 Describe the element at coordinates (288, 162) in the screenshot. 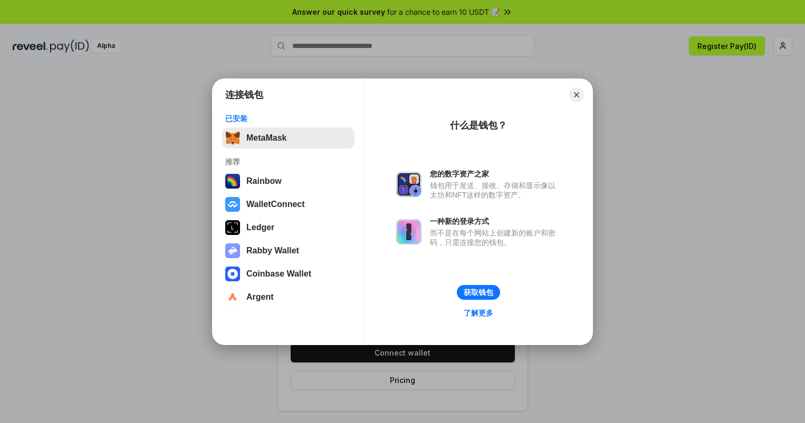

I see `div: 推荐` at that location.